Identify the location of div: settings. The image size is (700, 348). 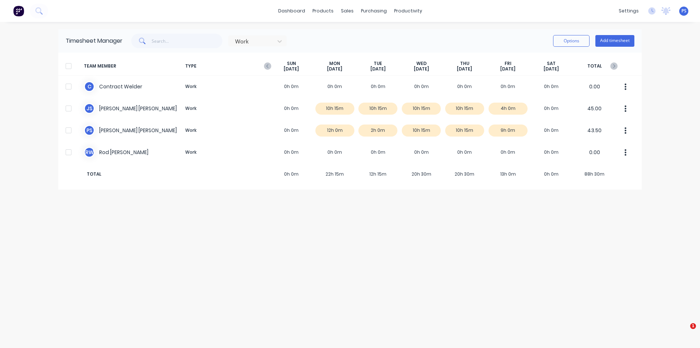
(629, 11).